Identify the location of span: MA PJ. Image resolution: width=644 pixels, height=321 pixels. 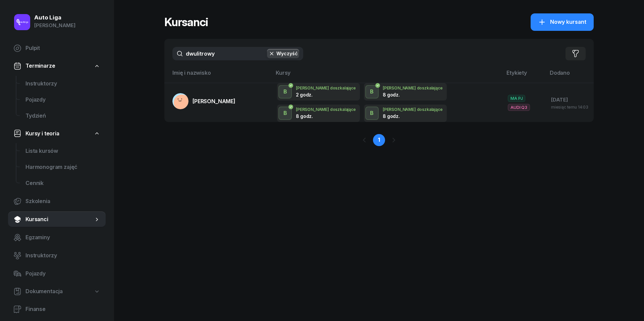
(516, 98).